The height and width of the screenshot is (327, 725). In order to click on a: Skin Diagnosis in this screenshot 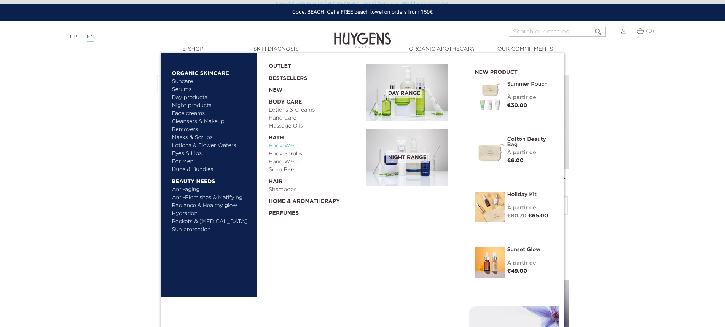, I will do `click(276, 49)`.